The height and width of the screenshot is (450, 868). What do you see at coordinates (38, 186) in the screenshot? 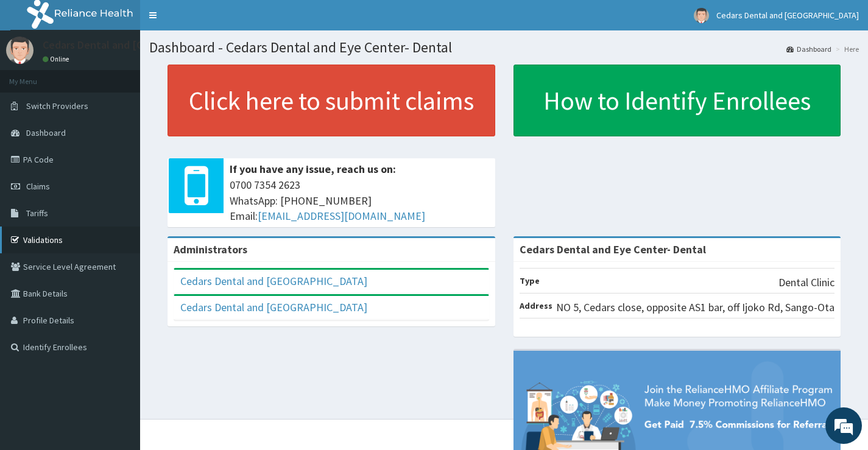
I see `span: Claims` at bounding box center [38, 186].